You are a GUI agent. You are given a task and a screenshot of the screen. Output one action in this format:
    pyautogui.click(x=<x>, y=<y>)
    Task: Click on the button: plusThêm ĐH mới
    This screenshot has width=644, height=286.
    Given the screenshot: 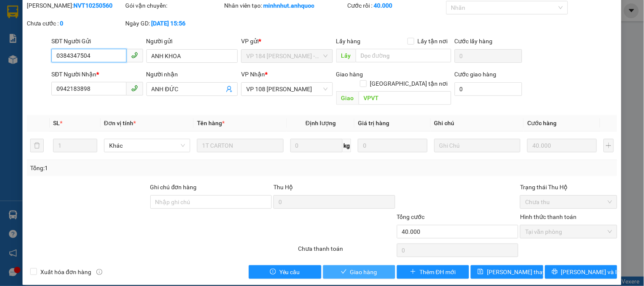 What is the action you would take?
    pyautogui.click(x=433, y=272)
    